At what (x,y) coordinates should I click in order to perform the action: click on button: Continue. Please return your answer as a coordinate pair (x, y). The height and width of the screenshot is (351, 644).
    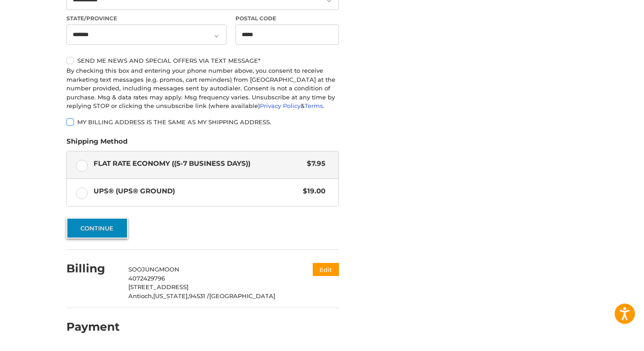
    Looking at the image, I should click on (97, 228).